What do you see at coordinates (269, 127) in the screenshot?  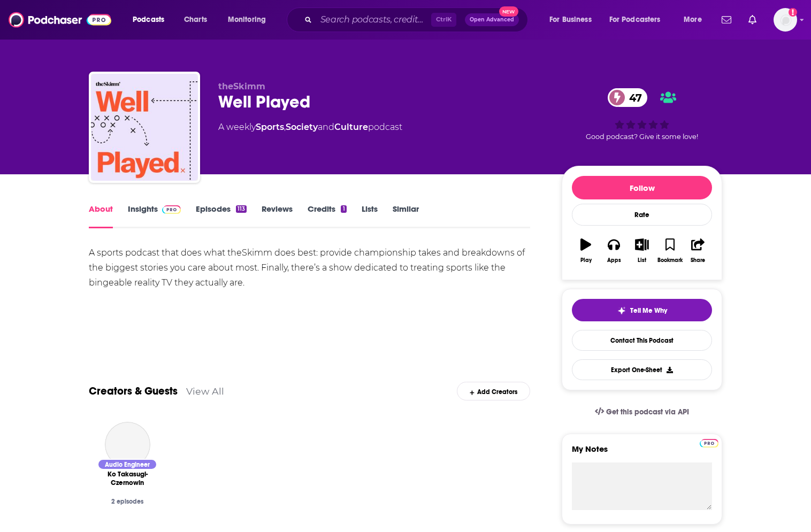 I see `a: Sports` at bounding box center [269, 127].